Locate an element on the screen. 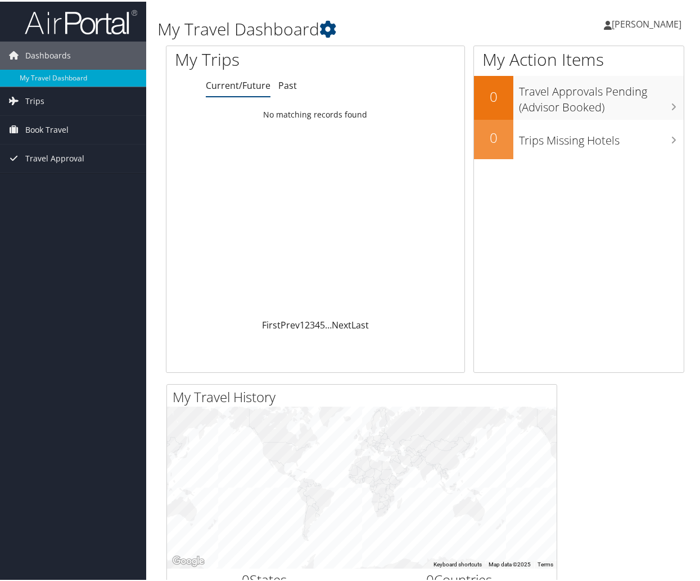 This screenshot has height=581, width=700. h1: My Trips is located at coordinates (253, 58).